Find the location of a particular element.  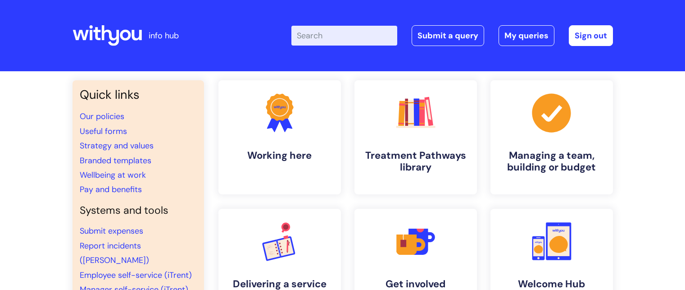

h4: Delivering a service is located at coordinates (280, 284).